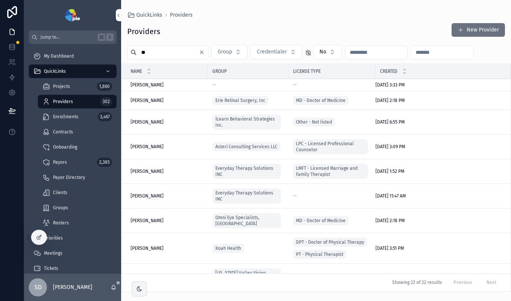 The width and height of the screenshot is (511, 301). What do you see at coordinates (63, 101) in the screenshot?
I see `span: Providers` at bounding box center [63, 101].